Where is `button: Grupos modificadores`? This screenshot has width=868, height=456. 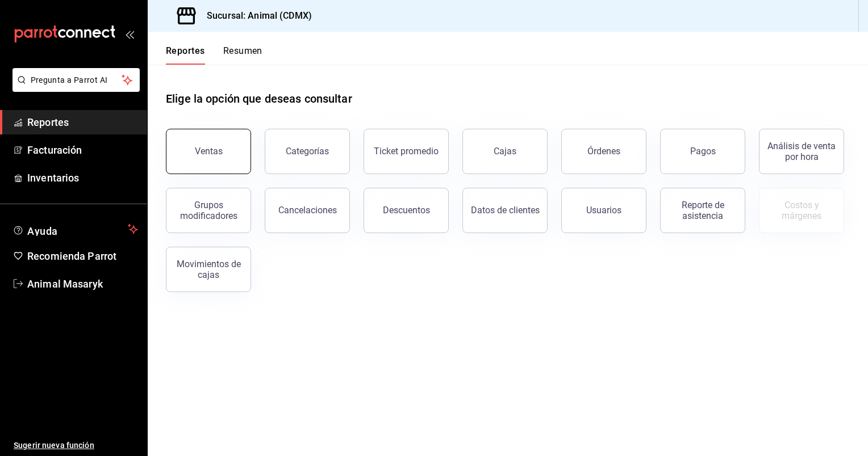
button: Grupos modificadores is located at coordinates (208, 211).